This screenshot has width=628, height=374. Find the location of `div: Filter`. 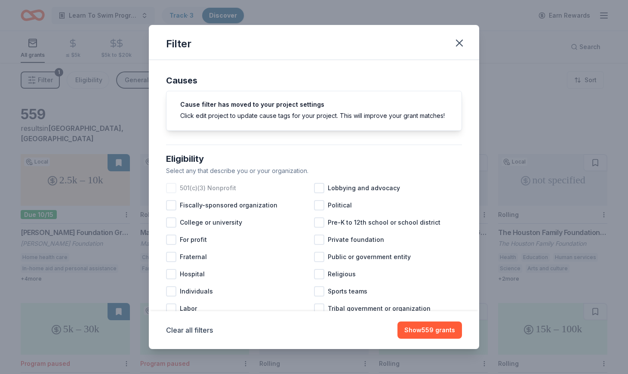

div: Filter is located at coordinates (178, 44).